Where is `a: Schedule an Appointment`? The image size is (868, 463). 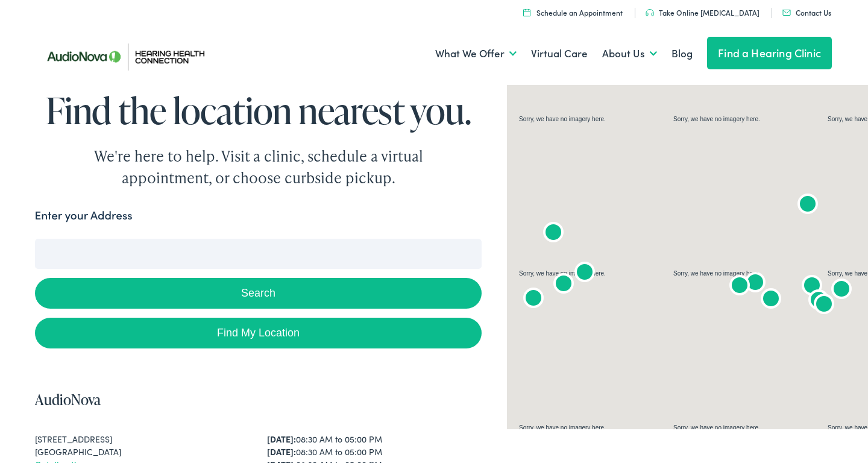 a: Schedule an Appointment is located at coordinates (573, 12).